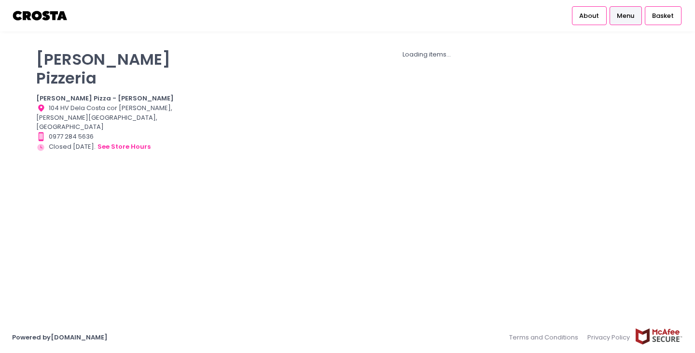  Describe the element at coordinates (609, 337) in the screenshot. I see `a: Privacy Policy` at that location.